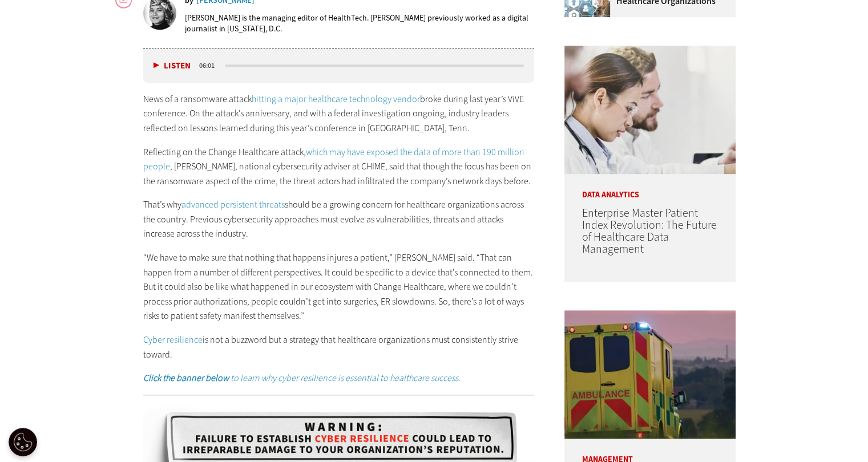 The height and width of the screenshot is (462, 868). What do you see at coordinates (210, 66) in the screenshot?
I see `div: duration` at bounding box center [210, 66].